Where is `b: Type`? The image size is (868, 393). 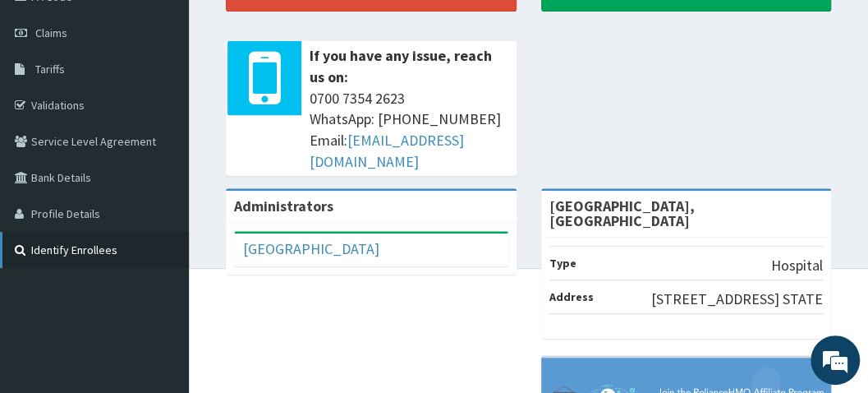 b: Type is located at coordinates (562, 263).